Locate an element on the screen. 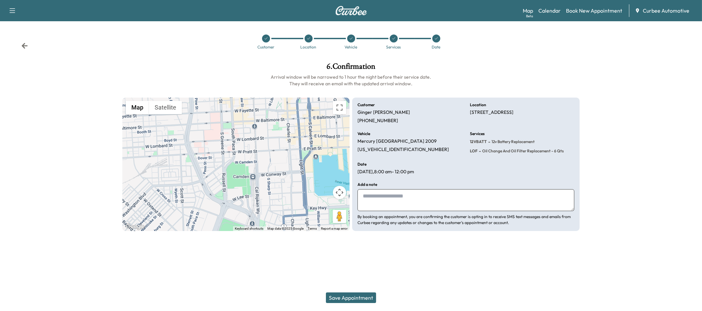 This screenshot has width=702, height=311. a: Open this area in Google Maps (opens a new window) is located at coordinates (135, 227).